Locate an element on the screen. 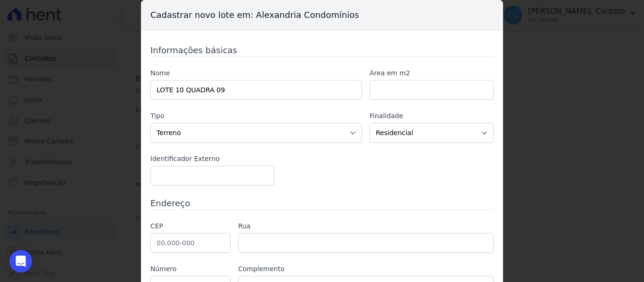  h3: Informações básicas is located at coordinates (322, 50).